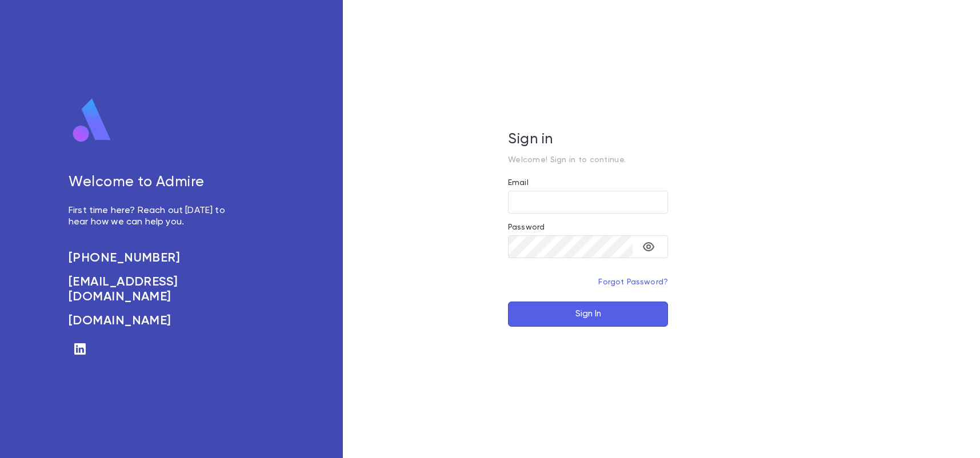 This screenshot has width=980, height=458. I want to click on a: Forgot Password?, so click(633, 282).